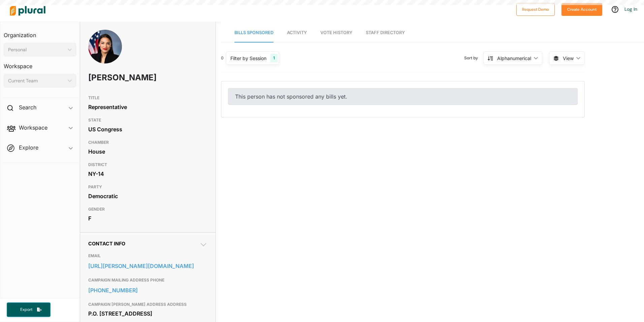 The width and height of the screenshot is (644, 322). I want to click on a: Activity, so click(297, 32).